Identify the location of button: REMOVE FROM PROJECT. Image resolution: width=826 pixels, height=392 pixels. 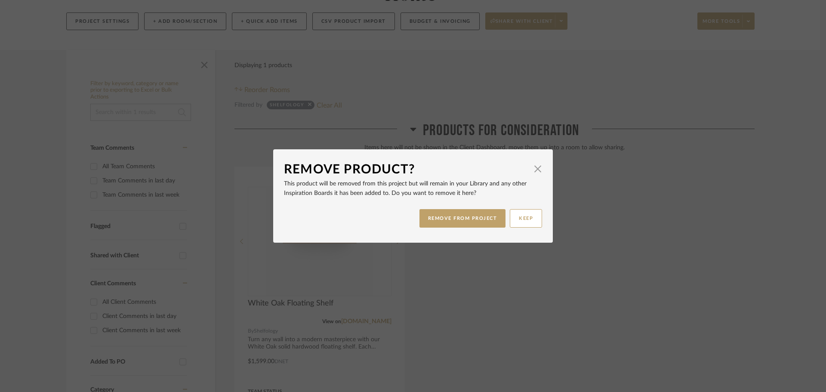
(463, 218).